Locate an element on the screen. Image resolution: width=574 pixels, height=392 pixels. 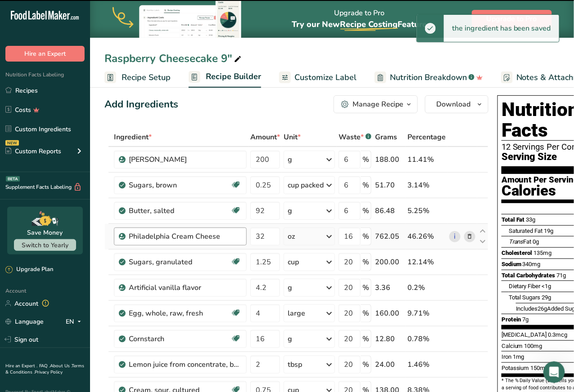
div: Manage Recipe is located at coordinates (378, 104).